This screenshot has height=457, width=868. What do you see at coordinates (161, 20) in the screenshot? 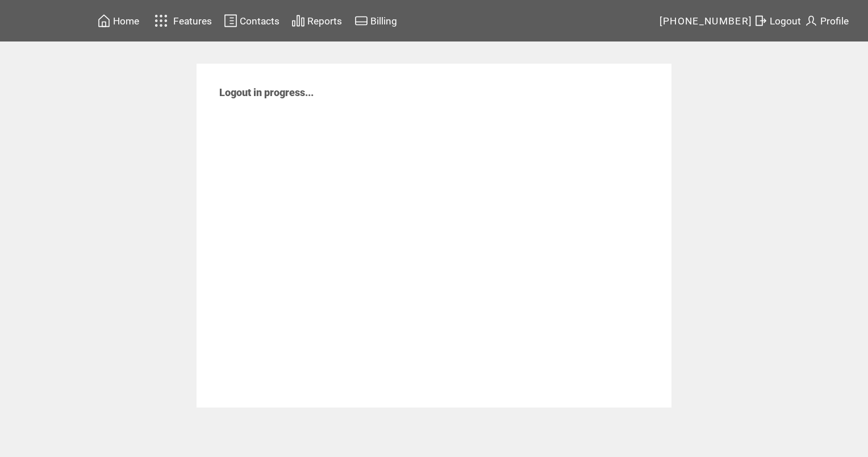
I see `img: features.svg` at bounding box center [161, 20].